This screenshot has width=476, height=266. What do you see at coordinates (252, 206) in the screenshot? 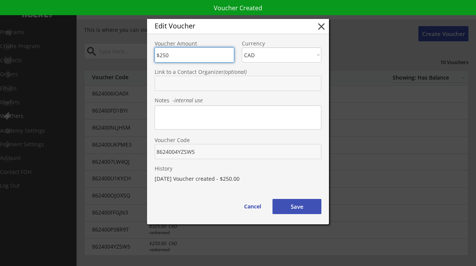
I see `button: Cancel` at bounding box center [252, 206].